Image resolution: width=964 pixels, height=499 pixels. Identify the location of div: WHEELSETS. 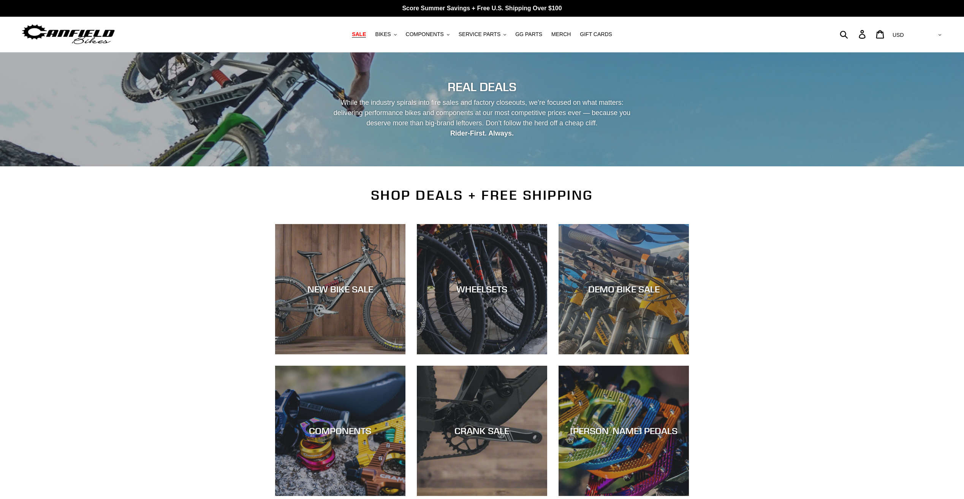
(482, 289).